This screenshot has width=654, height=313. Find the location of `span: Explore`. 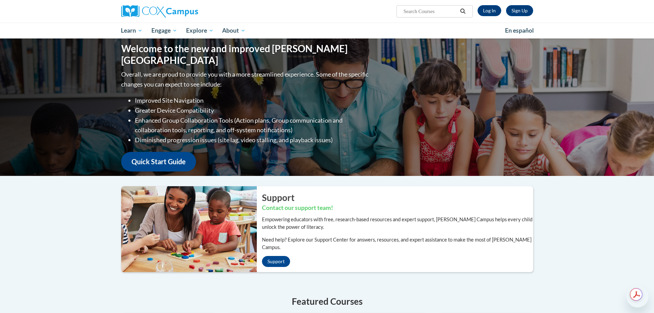

span: Explore is located at coordinates (200, 31).